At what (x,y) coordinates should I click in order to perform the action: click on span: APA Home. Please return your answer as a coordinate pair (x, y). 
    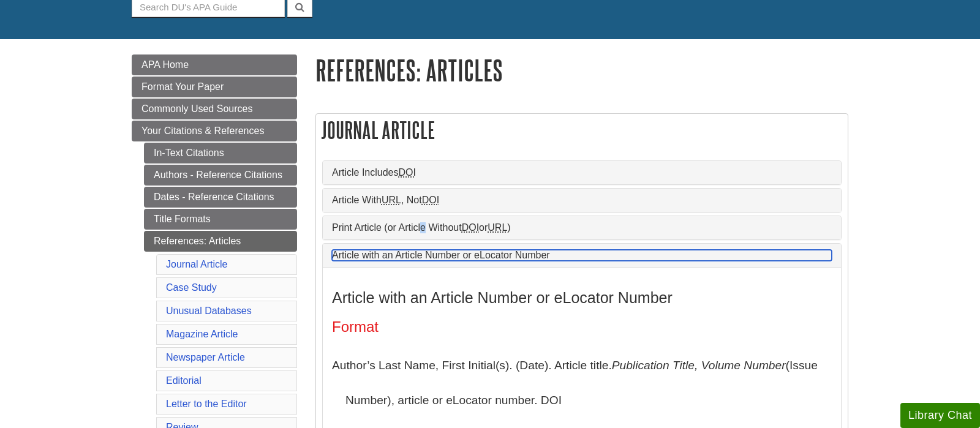
    Looking at the image, I should click on (165, 64).